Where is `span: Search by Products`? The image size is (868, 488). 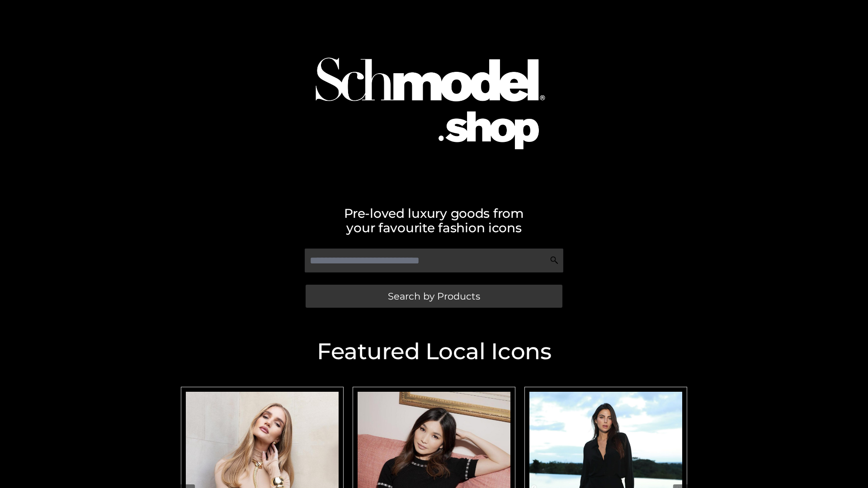
span: Search by Products is located at coordinates (434, 296).